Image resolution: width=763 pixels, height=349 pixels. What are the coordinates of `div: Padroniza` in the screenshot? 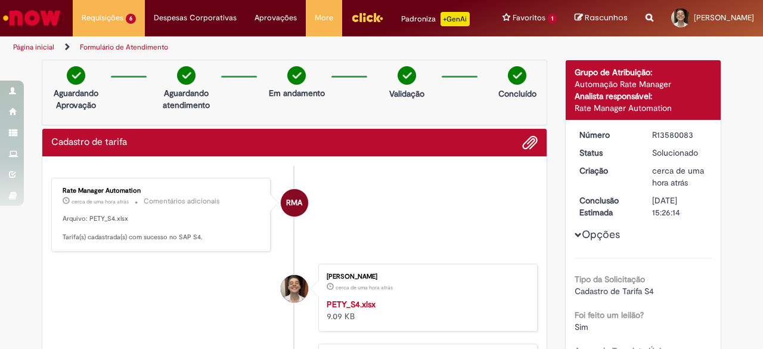 It's located at (435, 19).